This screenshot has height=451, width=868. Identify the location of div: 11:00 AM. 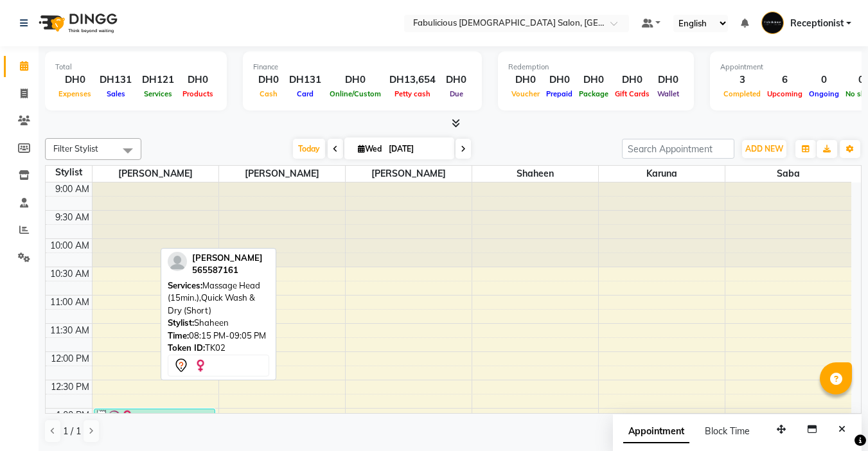
(69, 302).